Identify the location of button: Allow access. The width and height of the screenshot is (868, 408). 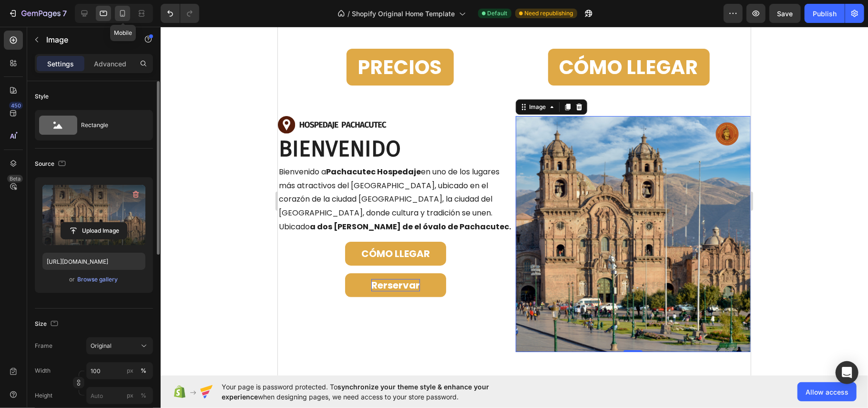
(827, 391).